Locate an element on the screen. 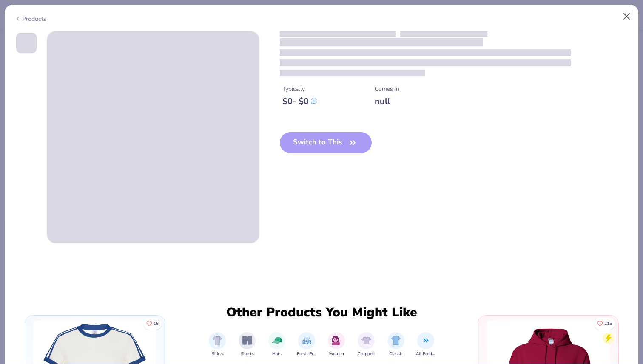  img: Fresh Prints Image is located at coordinates (307, 341).